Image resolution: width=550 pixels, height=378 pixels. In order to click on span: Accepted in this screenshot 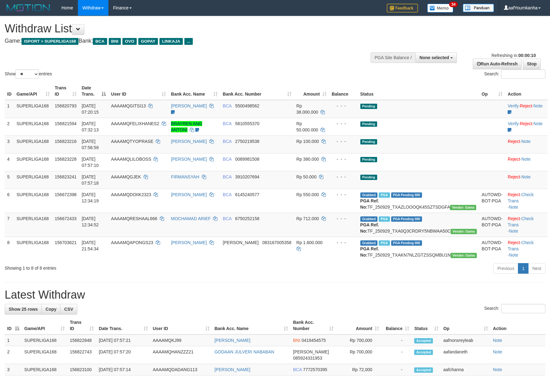, I will do `click(424, 341)`.